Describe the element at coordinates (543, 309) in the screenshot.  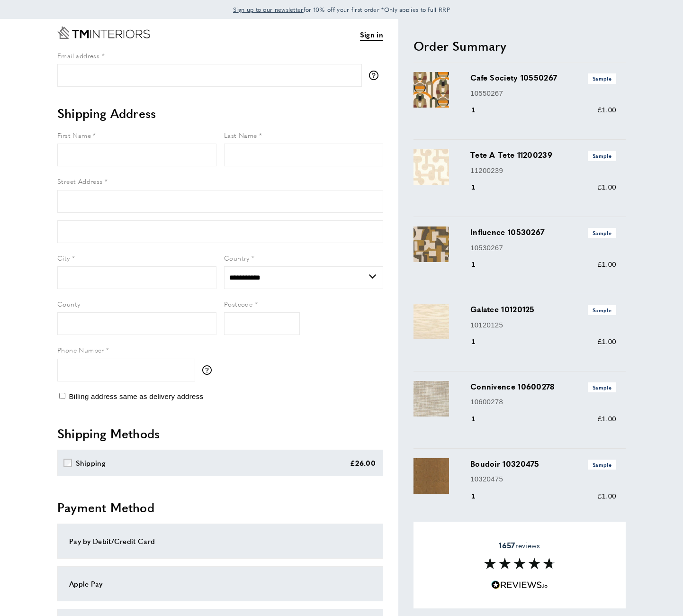
I see `h3: Galatee 10120125` at that location.